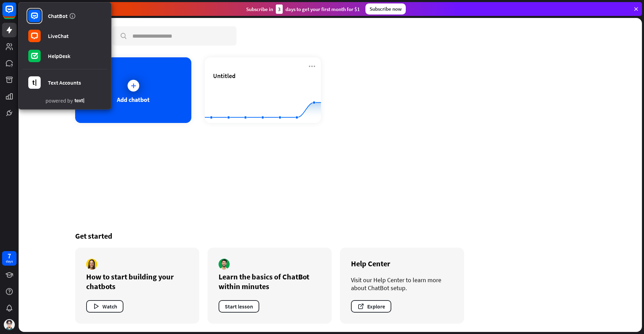 The width and height of the screenshot is (644, 334). What do you see at coordinates (279, 9) in the screenshot?
I see `div: 3` at bounding box center [279, 9].